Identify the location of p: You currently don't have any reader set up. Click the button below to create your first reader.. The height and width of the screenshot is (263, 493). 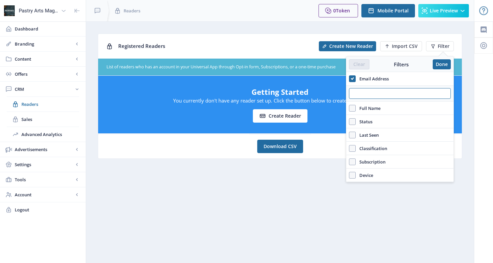
(280, 101).